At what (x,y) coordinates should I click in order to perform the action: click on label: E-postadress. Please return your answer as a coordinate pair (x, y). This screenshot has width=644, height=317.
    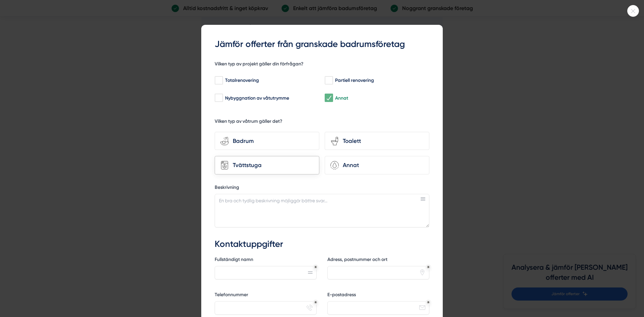
    Looking at the image, I should click on (378, 296).